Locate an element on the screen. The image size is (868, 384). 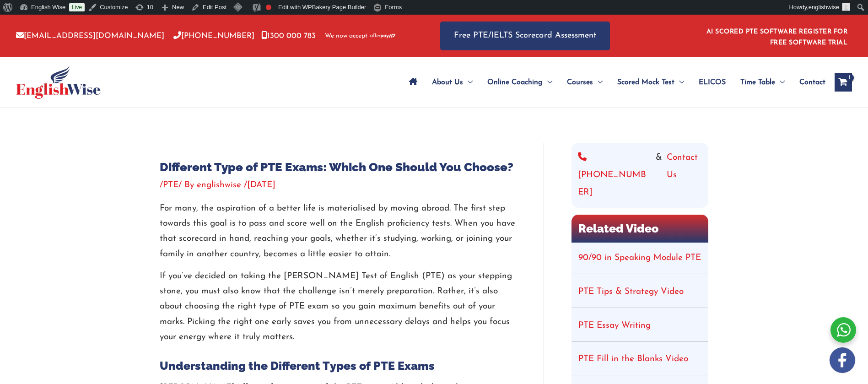
img: white-facebook.png is located at coordinates (842, 360).